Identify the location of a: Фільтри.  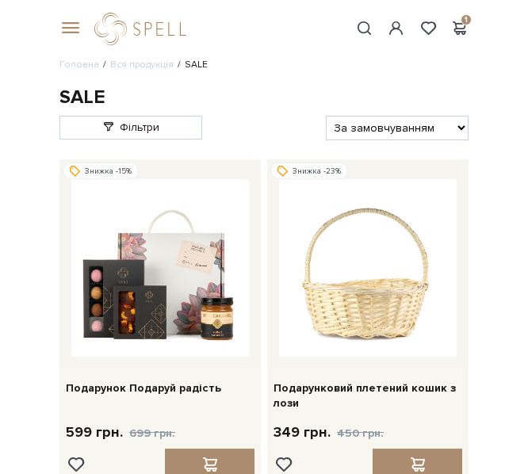
(131, 128).